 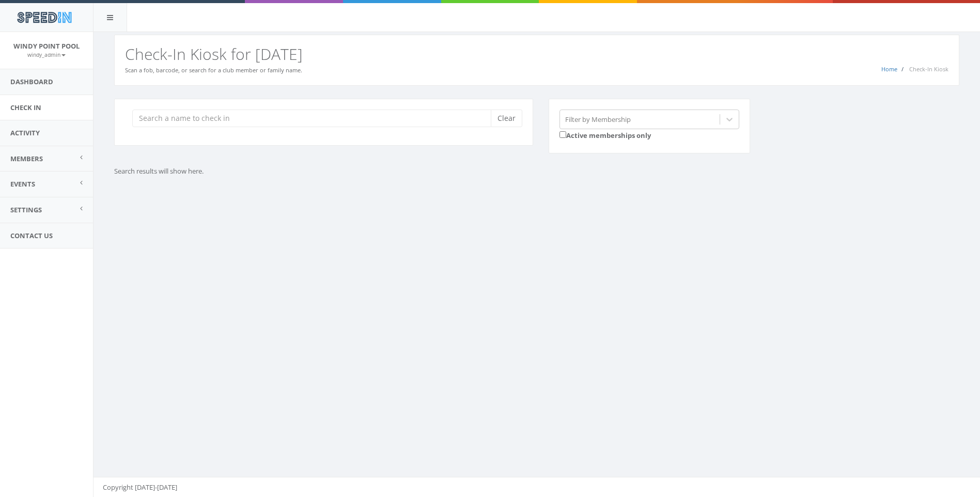 What do you see at coordinates (315, 118) in the screenshot?
I see `input: Search a name to check in` at bounding box center [315, 118].